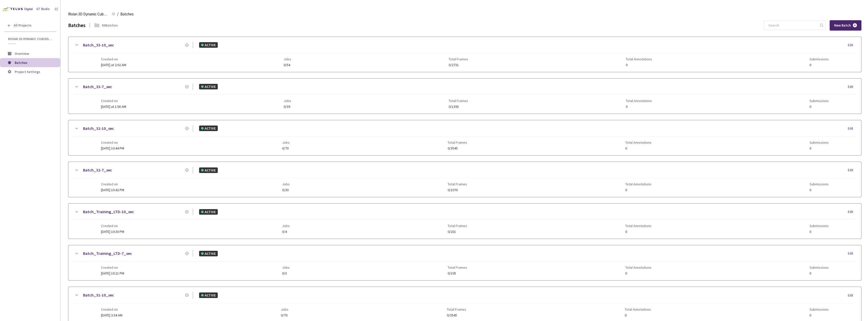  Describe the element at coordinates (22, 54) in the screenshot. I see `span: Overview` at that location.